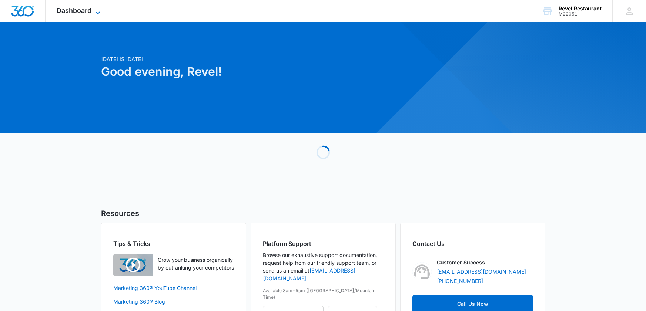 The image size is (646, 311). Describe the element at coordinates (174, 302) in the screenshot. I see `a: Marketing 360® Blog` at that location.